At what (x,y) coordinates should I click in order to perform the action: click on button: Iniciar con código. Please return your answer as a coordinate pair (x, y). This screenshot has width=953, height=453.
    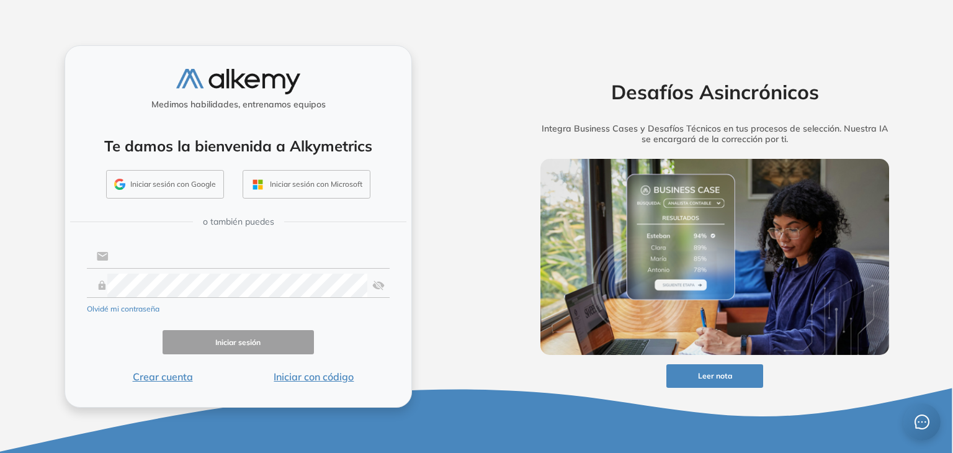
    Looking at the image, I should click on (314, 377).